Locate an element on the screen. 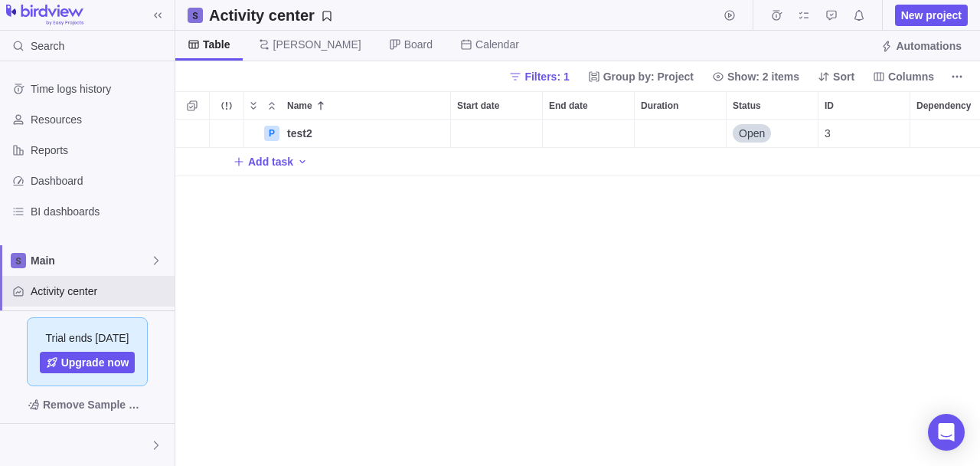  span: Calendar is located at coordinates (497, 45).